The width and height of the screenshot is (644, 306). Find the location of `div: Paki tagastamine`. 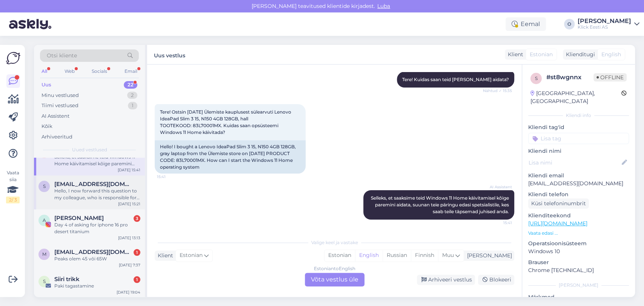

div: Paki tagastamine is located at coordinates (97, 286).